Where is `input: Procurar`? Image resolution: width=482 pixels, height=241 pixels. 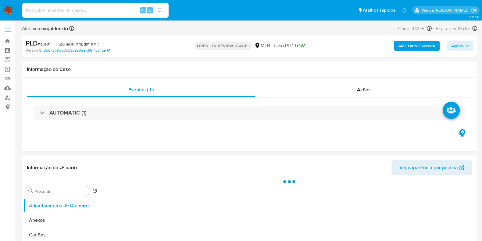 input: Procurar is located at coordinates (61, 191).